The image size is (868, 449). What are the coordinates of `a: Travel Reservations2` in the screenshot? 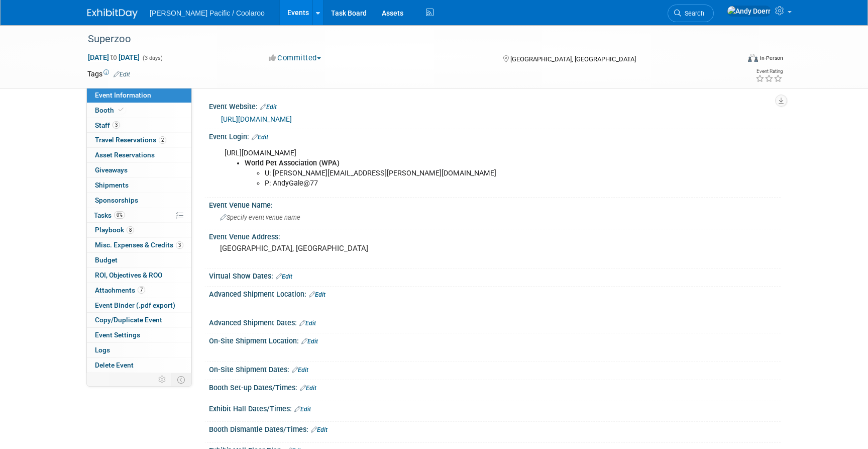 It's located at (139, 140).